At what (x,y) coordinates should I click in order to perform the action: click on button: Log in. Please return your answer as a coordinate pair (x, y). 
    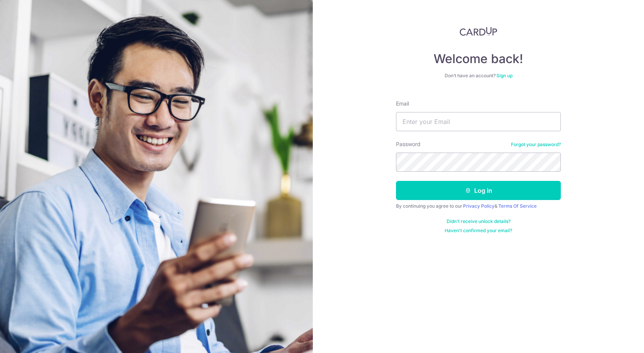
    Looking at the image, I should click on (478, 191).